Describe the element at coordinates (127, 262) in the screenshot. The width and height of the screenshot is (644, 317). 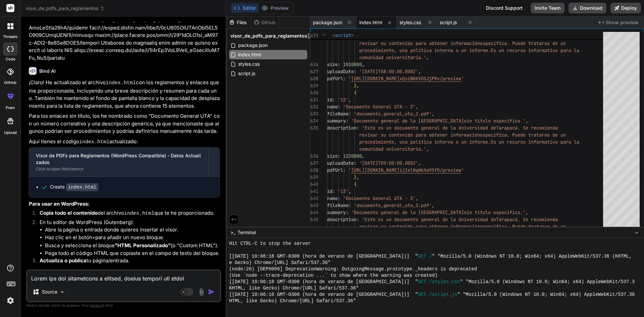
I see `li: tu página/entrada.` at that location.